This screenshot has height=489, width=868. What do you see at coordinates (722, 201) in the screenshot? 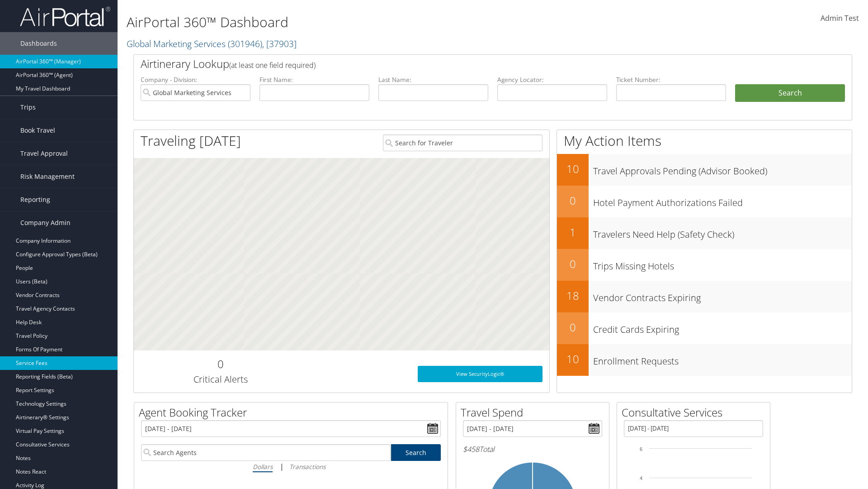
I see `h3: Hotel Payment Authorizations Failed` at bounding box center [722, 201].